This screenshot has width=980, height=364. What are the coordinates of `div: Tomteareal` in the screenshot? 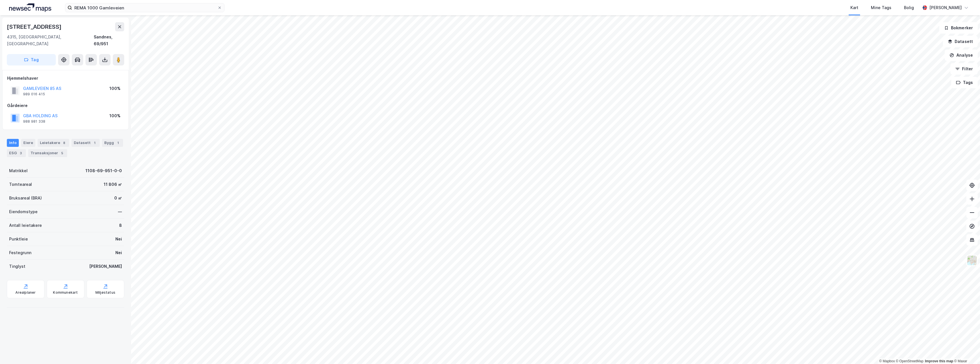 It's located at (20, 185).